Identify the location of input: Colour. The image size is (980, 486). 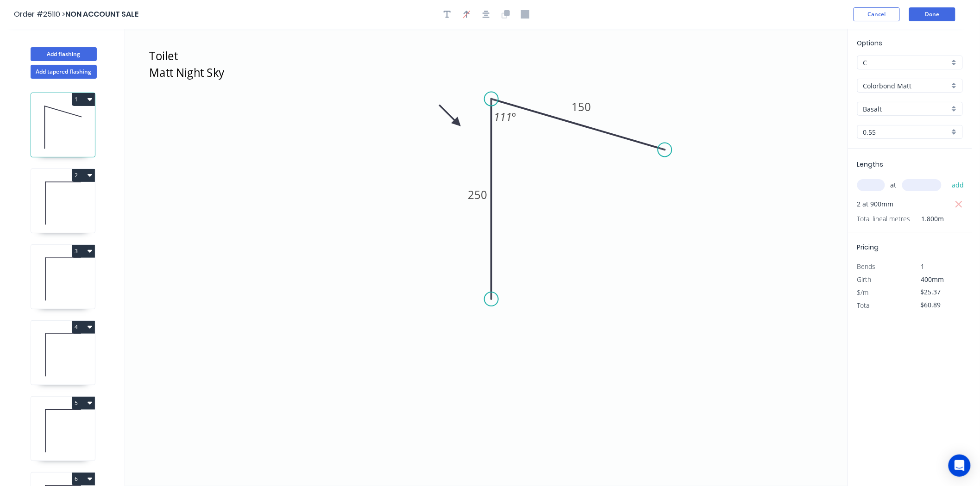
(907, 109).